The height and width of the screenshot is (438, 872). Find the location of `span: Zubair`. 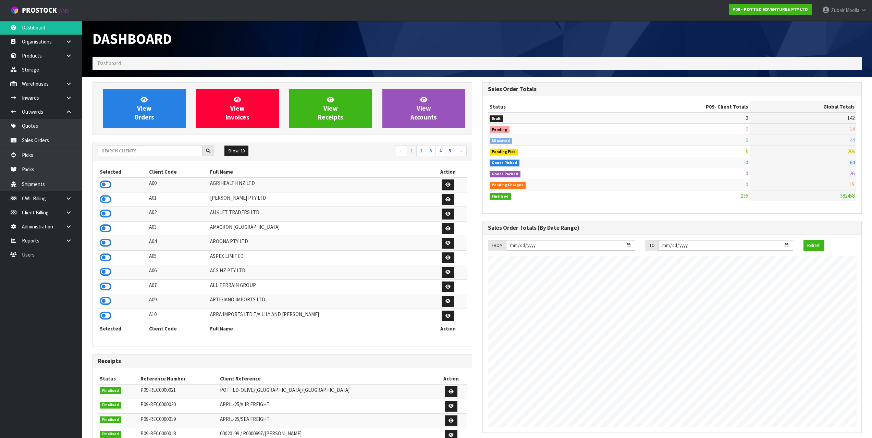

span: Zubair is located at coordinates (837, 10).